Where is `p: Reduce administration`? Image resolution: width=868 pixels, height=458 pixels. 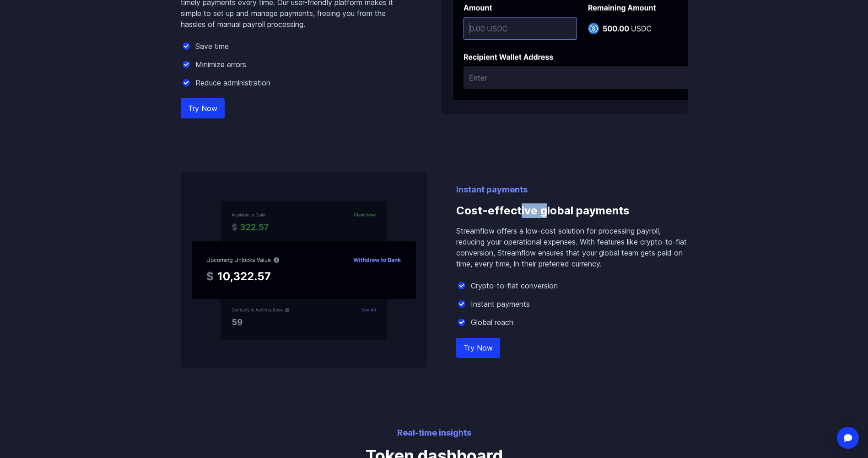 p: Reduce administration is located at coordinates (233, 83).